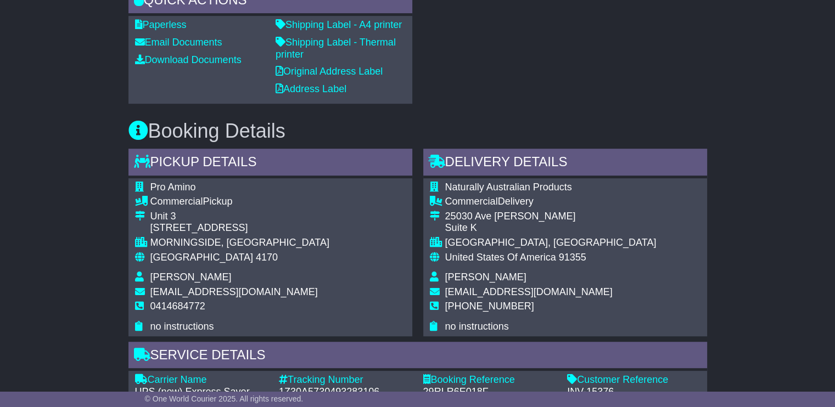  What do you see at coordinates (345, 381) in the screenshot?
I see `div: Tracking Number` at bounding box center [345, 381].